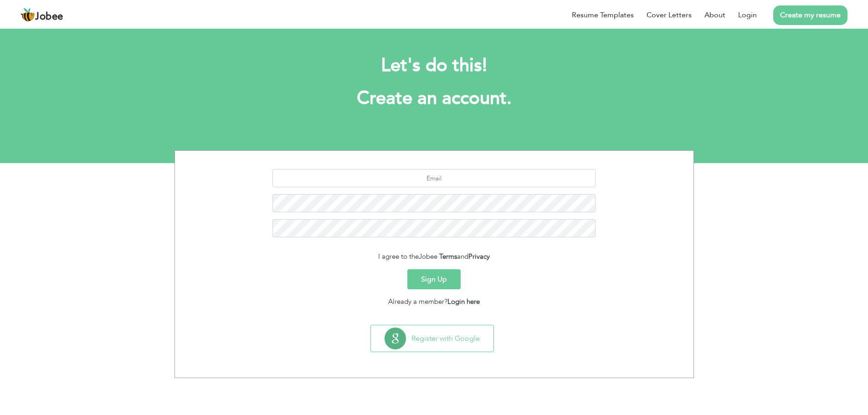 The image size is (868, 415). Describe the element at coordinates (434, 66) in the screenshot. I see `h2: Let's do this!` at that location.